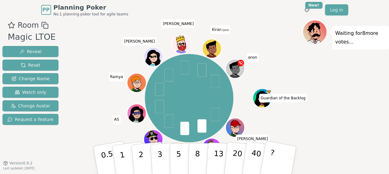 This screenshot has width=389, height=174. What do you see at coordinates (91, 14) in the screenshot?
I see `span: No.1 planning poker tool for agile teams` at bounding box center [91, 14].